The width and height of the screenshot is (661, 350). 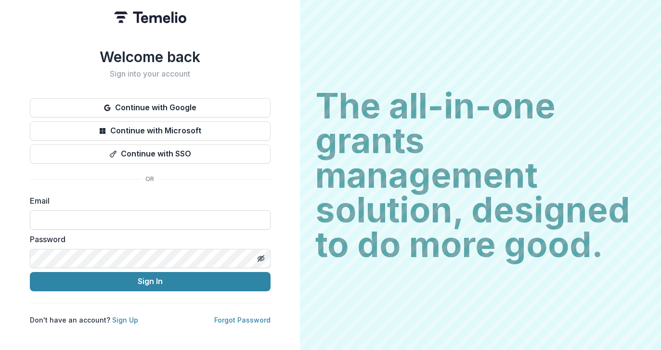 I want to click on label: Password, so click(x=147, y=239).